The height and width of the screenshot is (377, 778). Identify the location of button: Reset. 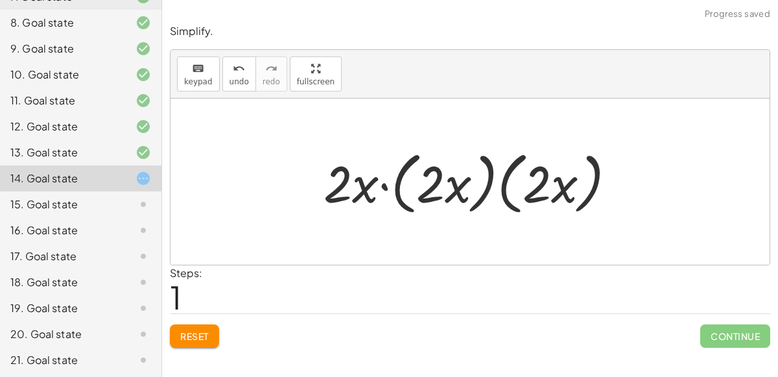
(195, 336).